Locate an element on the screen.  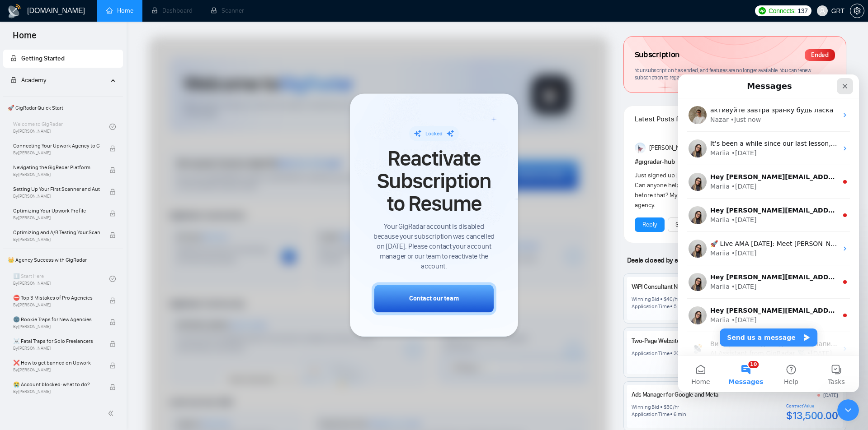
a: Two-Page Website for Investment Firm (Webflow/Squarespace, Phase 1 in 48 Hours) is located at coordinates (740, 341).